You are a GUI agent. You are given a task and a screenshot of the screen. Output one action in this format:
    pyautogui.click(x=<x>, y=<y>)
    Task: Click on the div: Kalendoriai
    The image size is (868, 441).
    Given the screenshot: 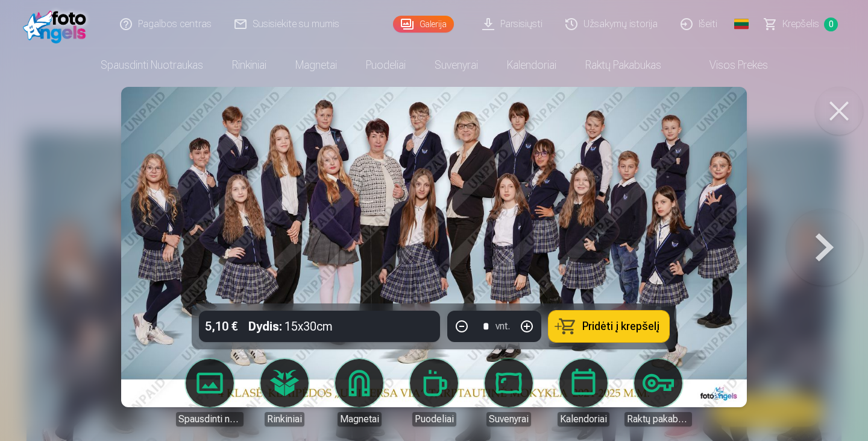 What is the action you would take?
    pyautogui.click(x=584, y=419)
    